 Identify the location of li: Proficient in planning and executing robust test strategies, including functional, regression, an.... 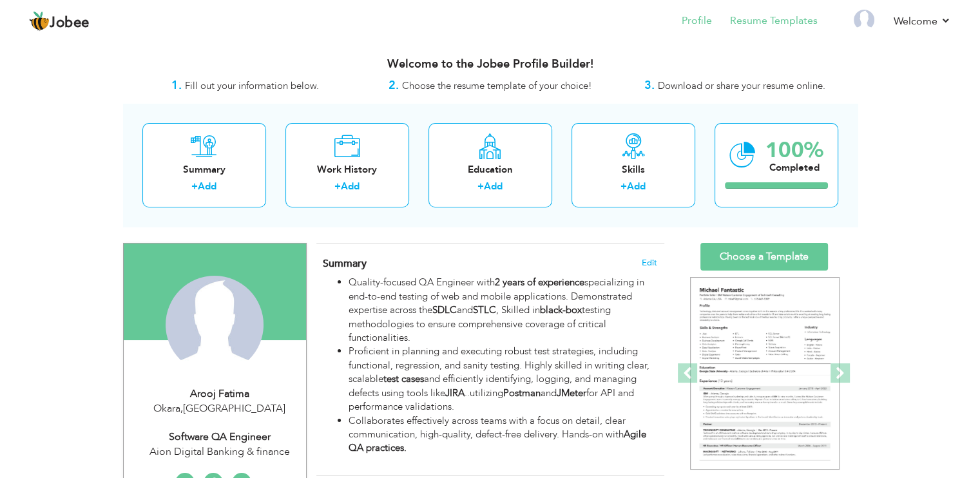
(502, 379).